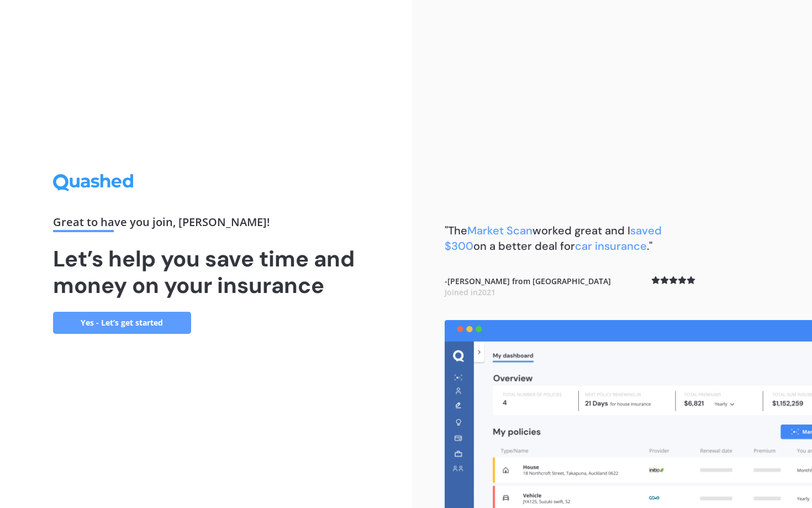 This screenshot has height=508, width=812. Describe the element at coordinates (122, 323) in the screenshot. I see `a: Yes - Let’s get started` at that location.